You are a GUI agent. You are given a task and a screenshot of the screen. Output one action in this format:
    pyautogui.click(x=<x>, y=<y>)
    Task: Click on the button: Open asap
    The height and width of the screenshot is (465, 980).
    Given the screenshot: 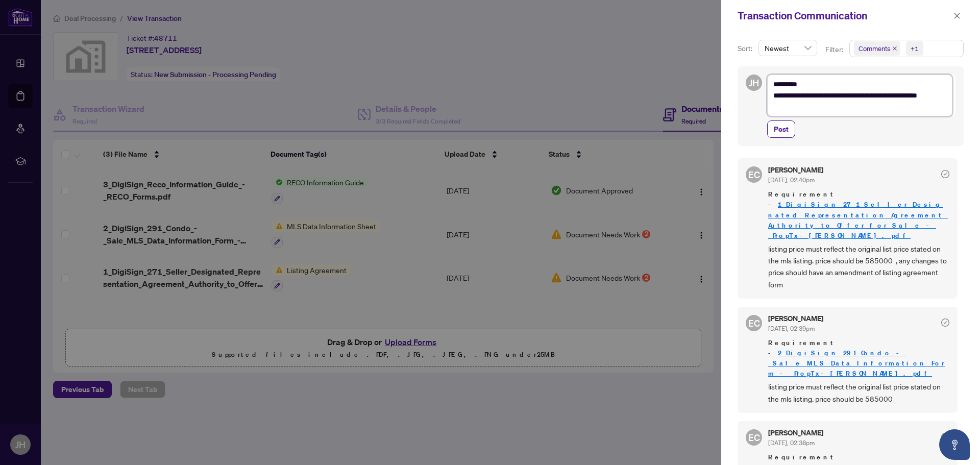 What is the action you would take?
    pyautogui.click(x=955, y=445)
    